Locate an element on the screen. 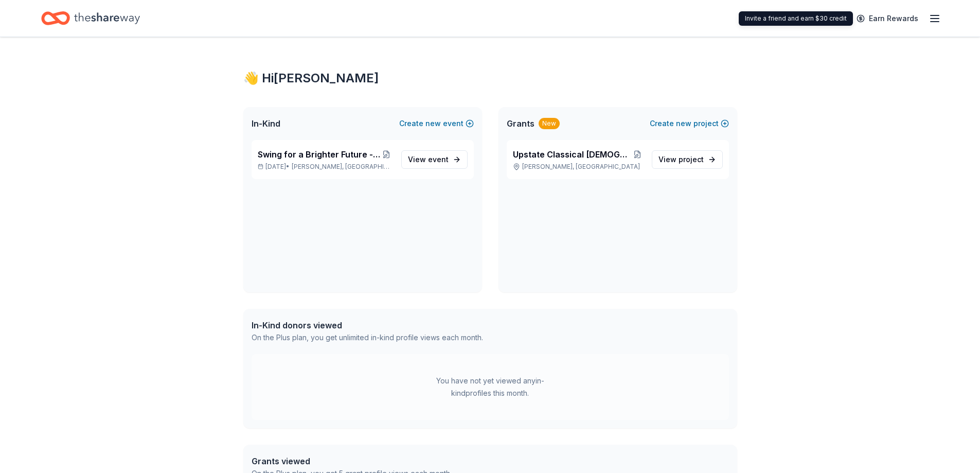 The height and width of the screenshot is (473, 980). span: Swing for a Brighter Future - TopGolf Tournament is located at coordinates (319, 154).